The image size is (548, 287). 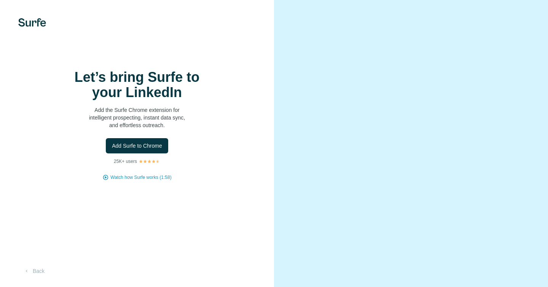 I want to click on p: 25K+ users, so click(x=125, y=161).